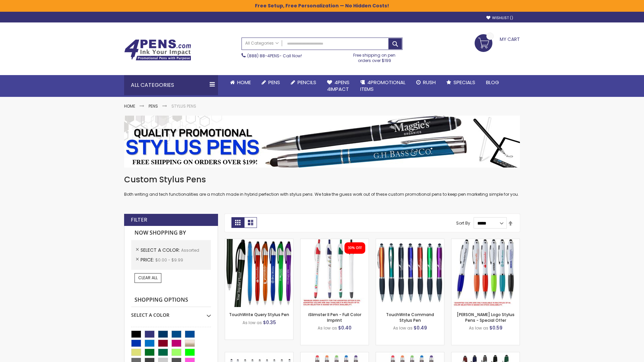  Describe the element at coordinates (493, 82) in the screenshot. I see `span: Blog` at that location.